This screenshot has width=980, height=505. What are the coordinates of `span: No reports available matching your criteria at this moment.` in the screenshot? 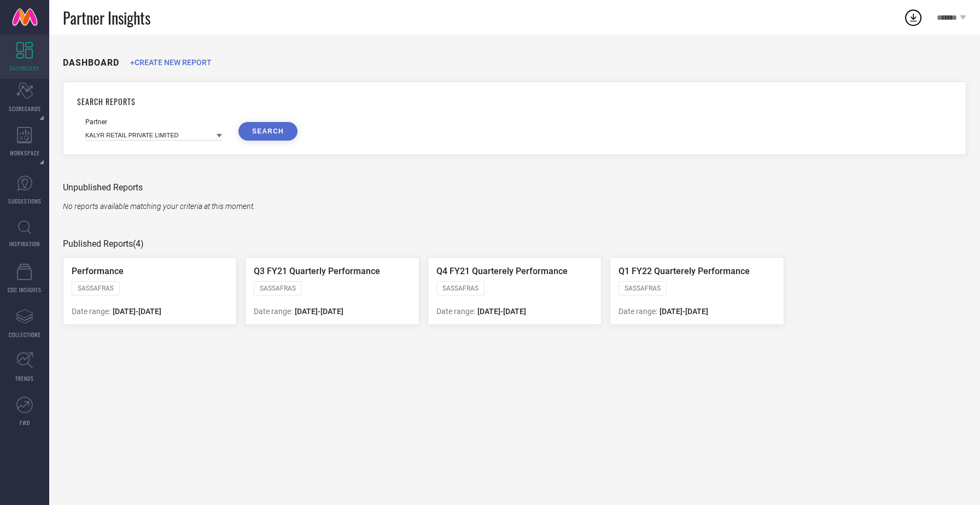 It's located at (159, 206).